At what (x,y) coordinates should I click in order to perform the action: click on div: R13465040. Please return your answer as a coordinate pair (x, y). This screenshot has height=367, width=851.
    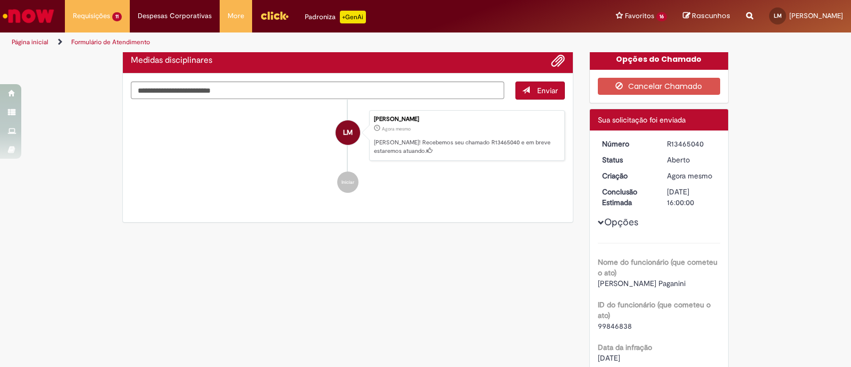
    Looking at the image, I should click on (692, 144).